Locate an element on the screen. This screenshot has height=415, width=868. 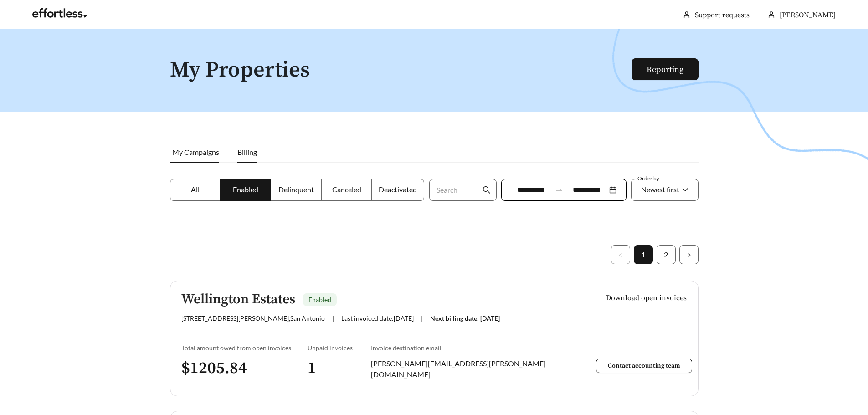
button: left is located at coordinates (621, 255).